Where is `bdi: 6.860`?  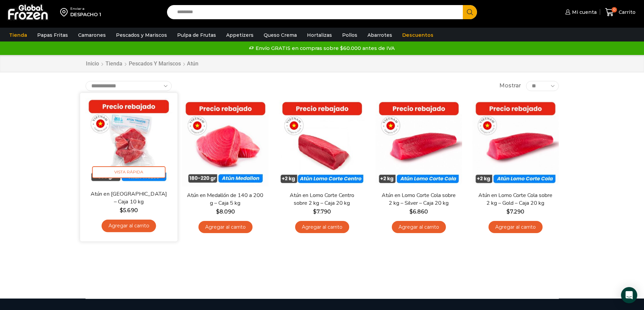
bdi: 6.860 is located at coordinates (418, 212).